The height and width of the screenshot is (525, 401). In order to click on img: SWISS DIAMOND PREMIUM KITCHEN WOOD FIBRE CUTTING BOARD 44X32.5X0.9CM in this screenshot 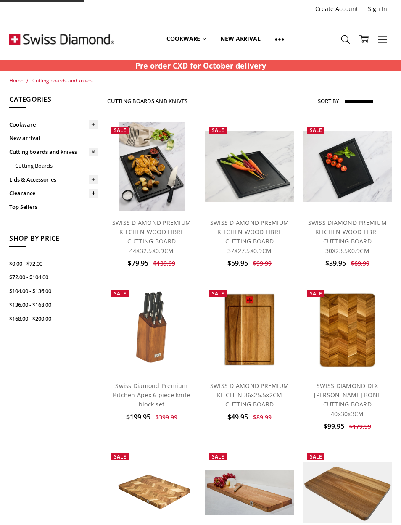, I will do `click(152, 167)`.